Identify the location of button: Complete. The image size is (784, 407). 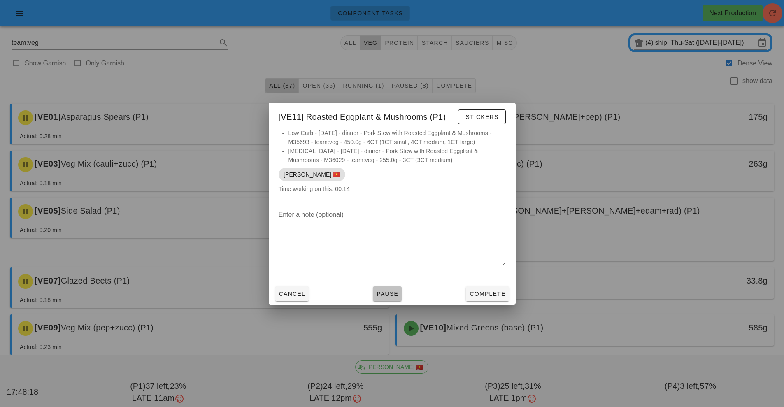
(487, 294).